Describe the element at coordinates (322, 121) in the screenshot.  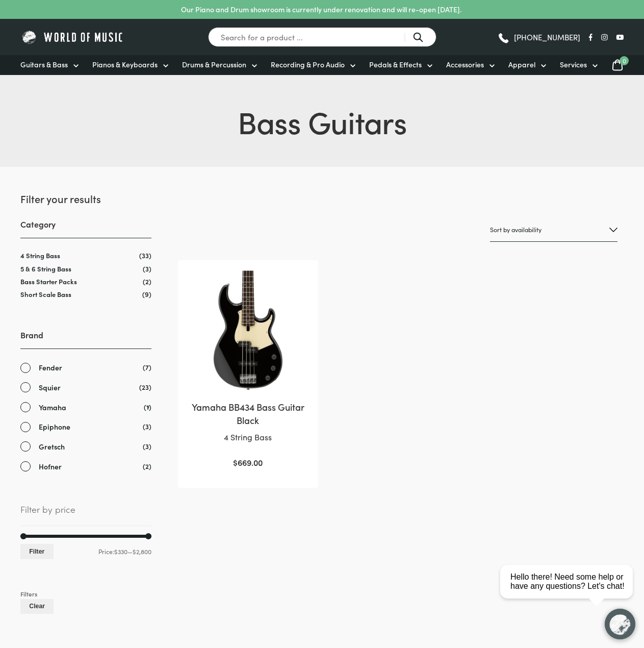
I see `h1: Bass Guitars` at that location.